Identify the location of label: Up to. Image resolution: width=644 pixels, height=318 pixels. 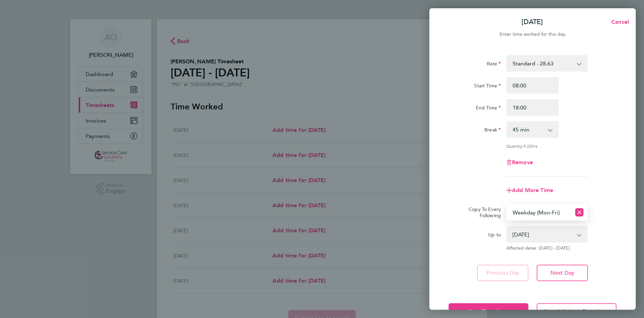
(495, 236).